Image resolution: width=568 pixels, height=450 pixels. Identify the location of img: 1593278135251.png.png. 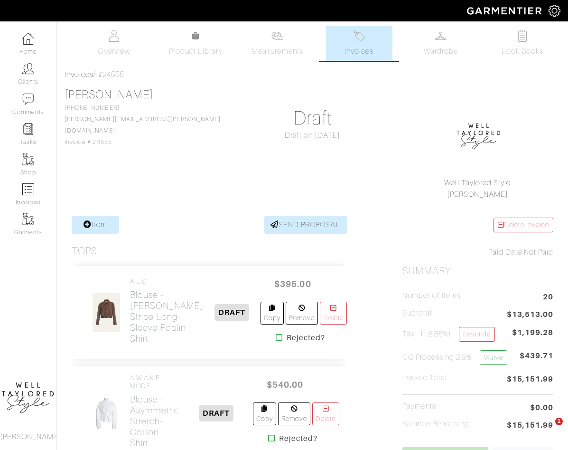
(479, 134).